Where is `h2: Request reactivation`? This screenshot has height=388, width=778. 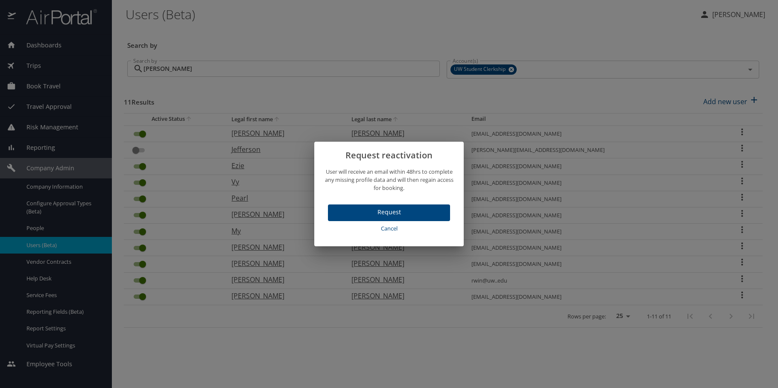
h2: Request reactivation is located at coordinates (389, 155).